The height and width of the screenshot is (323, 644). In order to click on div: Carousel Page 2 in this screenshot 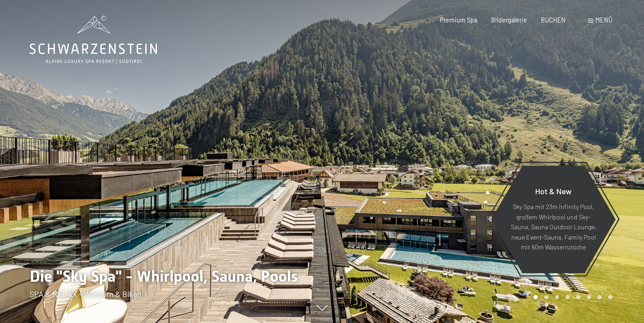, I will do `click(546, 298)`.